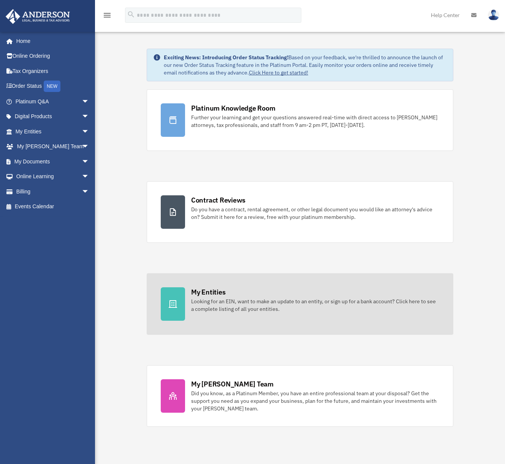  Describe the element at coordinates (107, 16) in the screenshot. I see `a: menu` at that location.